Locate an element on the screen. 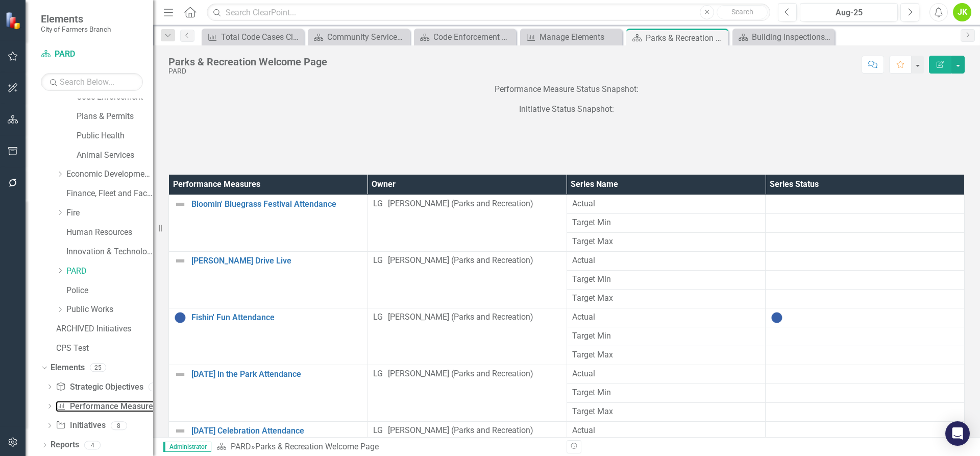 This screenshot has width=980, height=456. span: Search is located at coordinates (742, 12).